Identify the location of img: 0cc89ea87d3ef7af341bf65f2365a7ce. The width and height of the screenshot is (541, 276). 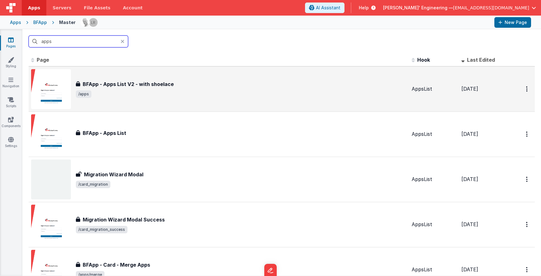
(93, 22).